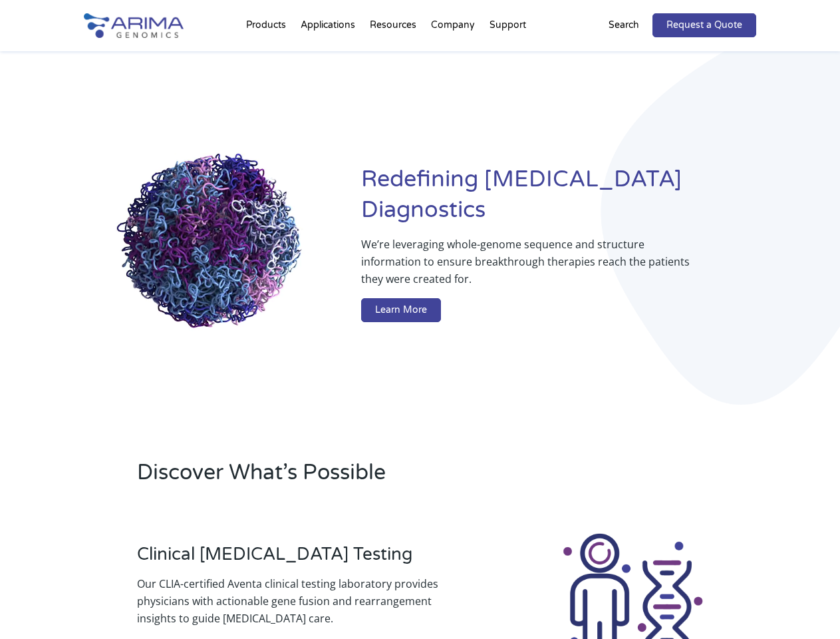 The image size is (840, 639). I want to click on div: Chat Widget, so click(807, 607).